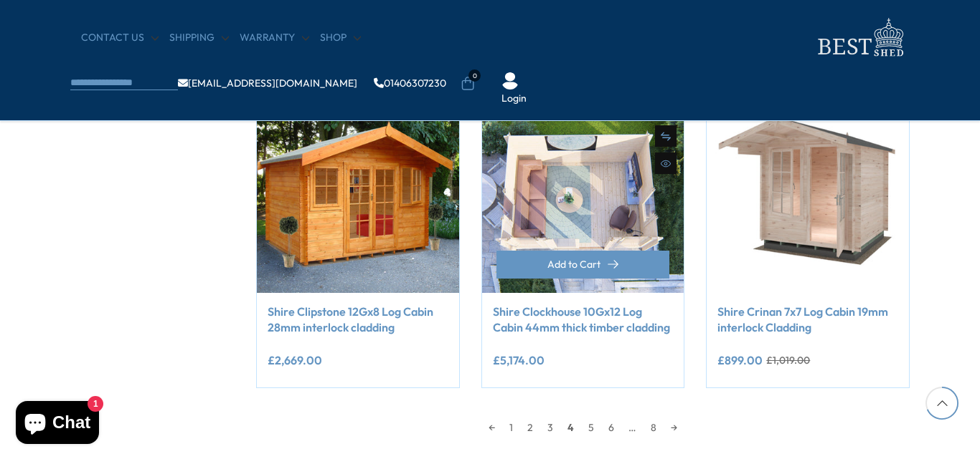  I want to click on button: Add to Cart, so click(583, 264).